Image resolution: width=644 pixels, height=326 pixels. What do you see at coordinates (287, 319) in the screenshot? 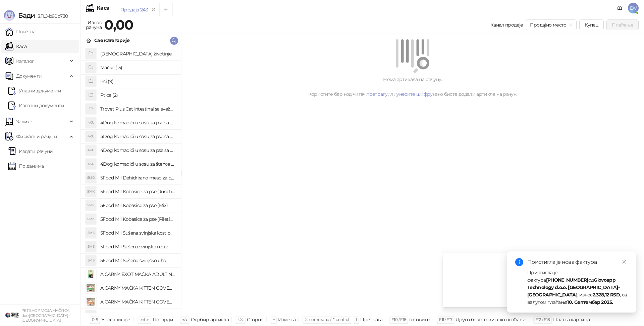
I see `div: Измена` at bounding box center [287, 319].